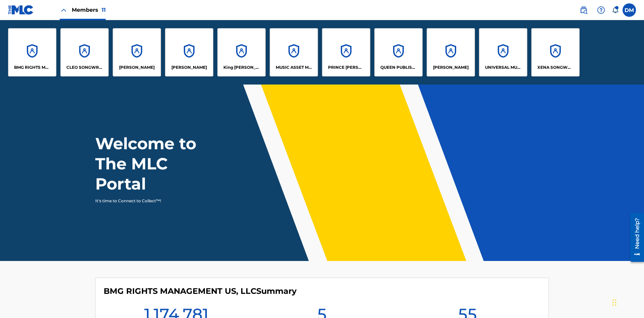 The image size is (644, 318). What do you see at coordinates (12, 28) in the screenshot?
I see `div: Open Resource Center` at bounding box center [12, 28].